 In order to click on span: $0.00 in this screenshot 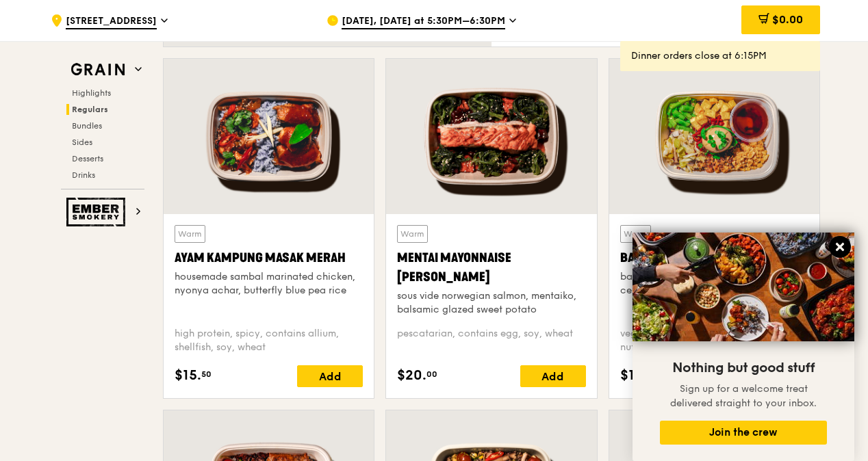, I will do `click(787, 19)`.